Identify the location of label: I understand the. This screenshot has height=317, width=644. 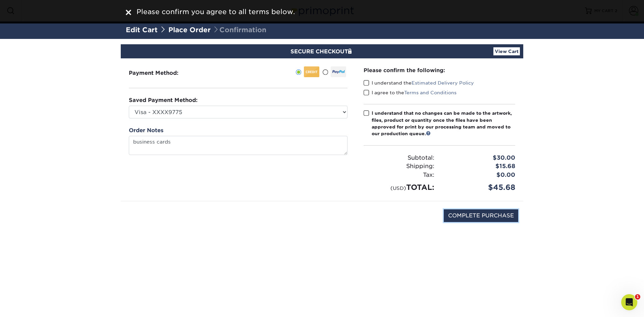
(419, 83).